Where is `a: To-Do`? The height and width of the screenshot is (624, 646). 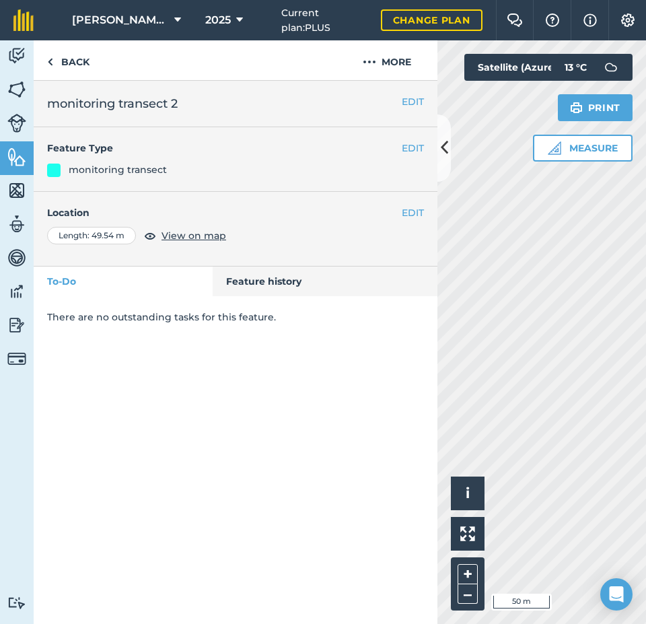 a: To-Do is located at coordinates (123, 281).